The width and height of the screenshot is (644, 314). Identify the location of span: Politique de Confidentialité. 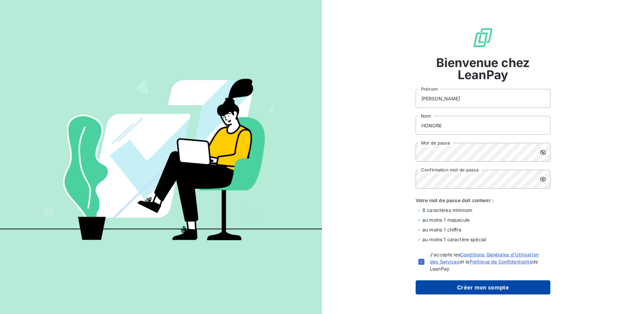
(501, 262).